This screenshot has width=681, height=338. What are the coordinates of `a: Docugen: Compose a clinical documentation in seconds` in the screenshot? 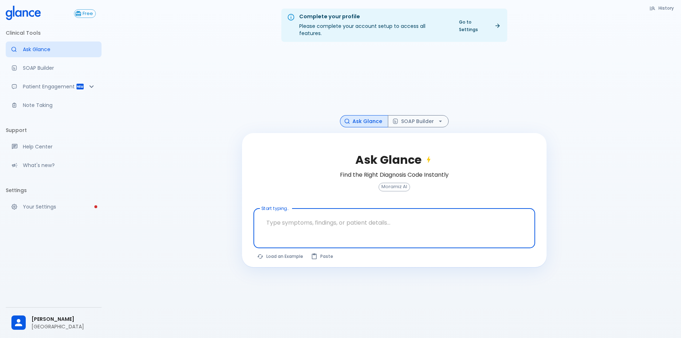 It's located at (54, 68).